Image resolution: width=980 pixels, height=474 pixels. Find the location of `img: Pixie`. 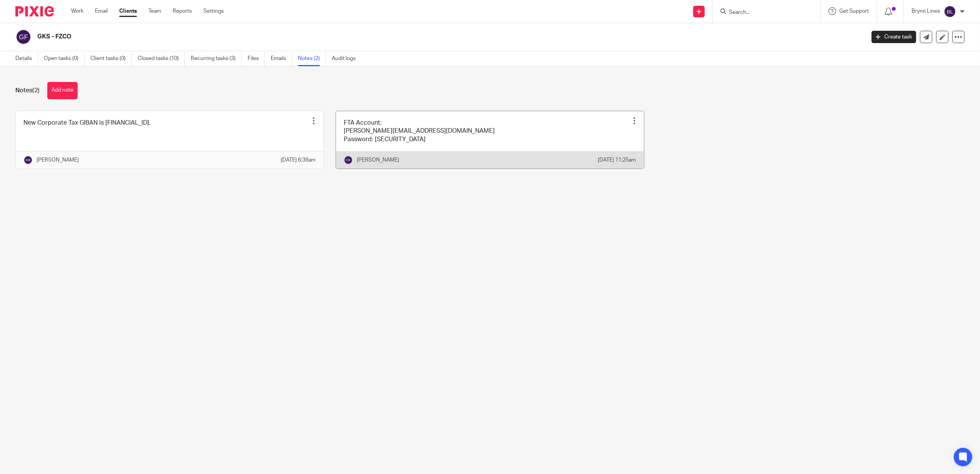

img: Pixie is located at coordinates (35, 11).